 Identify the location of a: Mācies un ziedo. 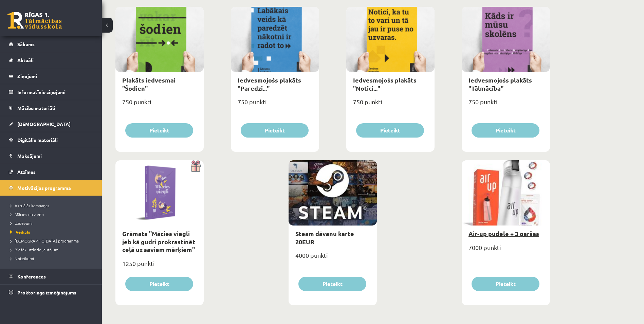
(53, 214).